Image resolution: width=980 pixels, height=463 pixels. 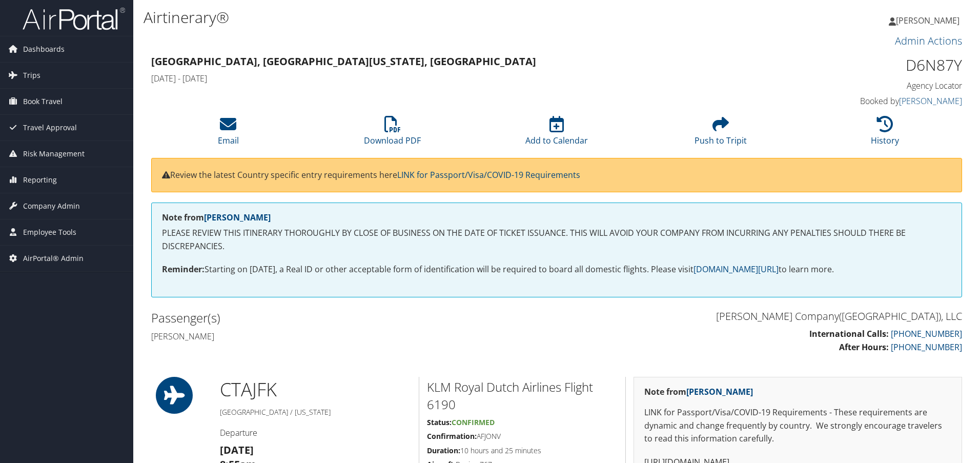 I want to click on strong: Duration:, so click(x=444, y=450).